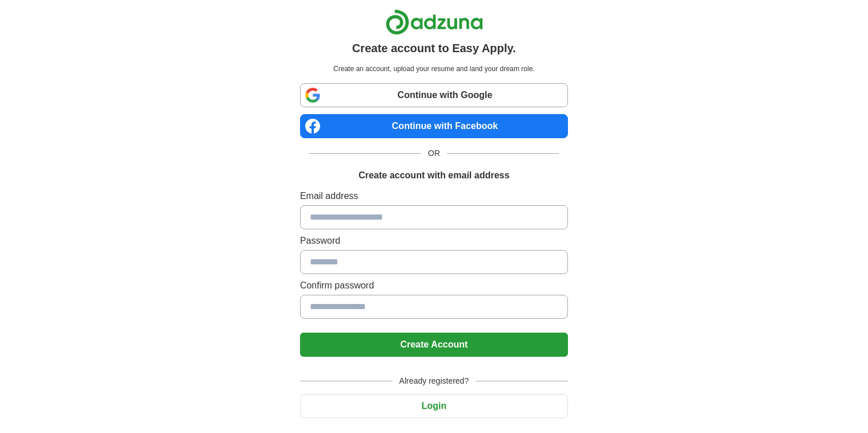 Image resolution: width=868 pixels, height=433 pixels. What do you see at coordinates (434, 241) in the screenshot?
I see `label: Password` at bounding box center [434, 241].